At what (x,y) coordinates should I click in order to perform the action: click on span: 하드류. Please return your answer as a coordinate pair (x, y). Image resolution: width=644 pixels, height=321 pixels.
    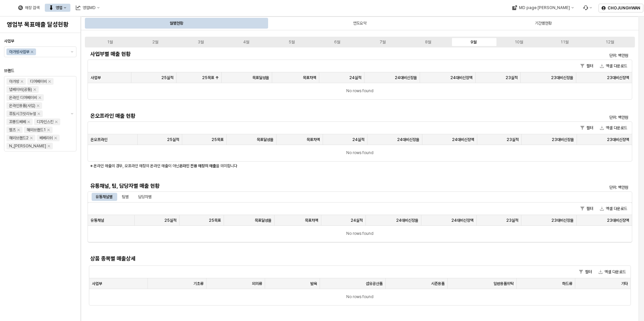
    Looking at the image, I should click on (567, 284).